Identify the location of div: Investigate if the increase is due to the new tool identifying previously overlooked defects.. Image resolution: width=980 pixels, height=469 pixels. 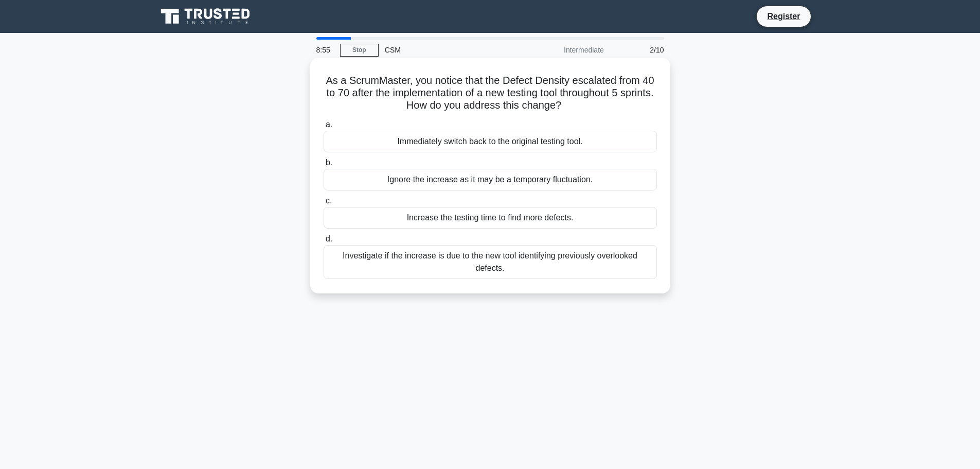
(490, 262).